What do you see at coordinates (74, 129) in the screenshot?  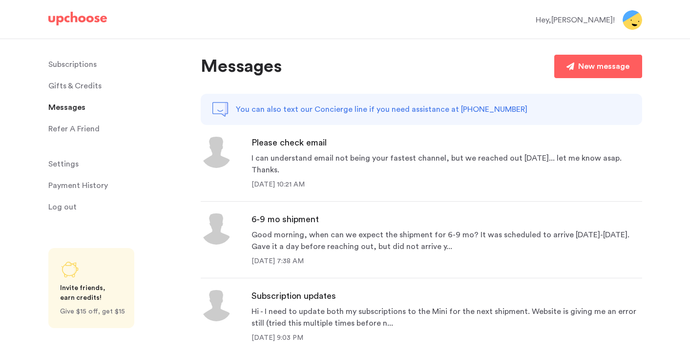 I see `p: Refer A Friend` at bounding box center [74, 129].